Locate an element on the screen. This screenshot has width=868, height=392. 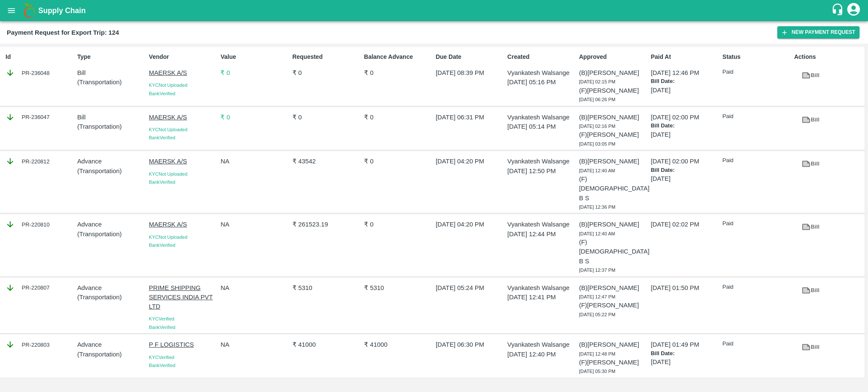
p: Vendor is located at coordinates (183, 57).